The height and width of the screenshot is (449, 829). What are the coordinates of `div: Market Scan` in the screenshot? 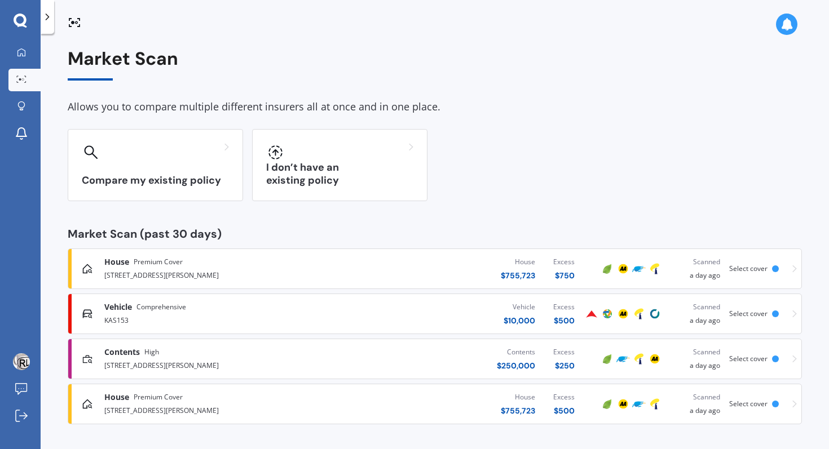 It's located at (435, 64).